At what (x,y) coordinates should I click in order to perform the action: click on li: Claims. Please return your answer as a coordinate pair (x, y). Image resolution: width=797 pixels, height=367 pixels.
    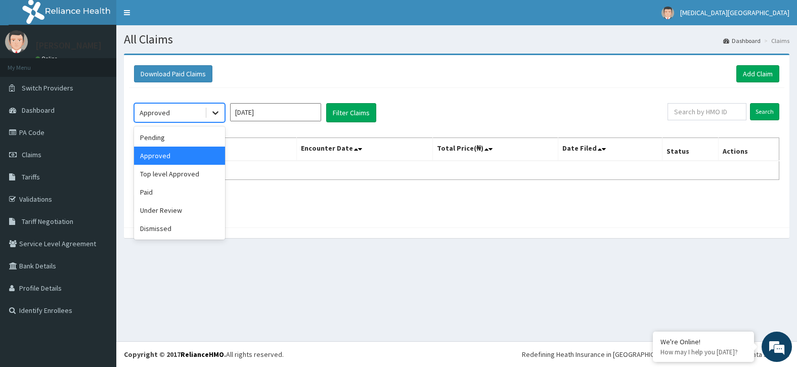
    Looking at the image, I should click on (776, 40).